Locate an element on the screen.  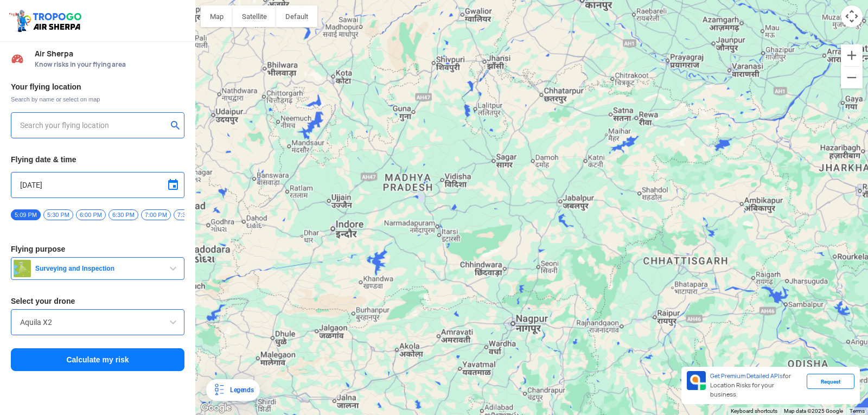
span: Get Premium Detailed APIs is located at coordinates (746, 376).